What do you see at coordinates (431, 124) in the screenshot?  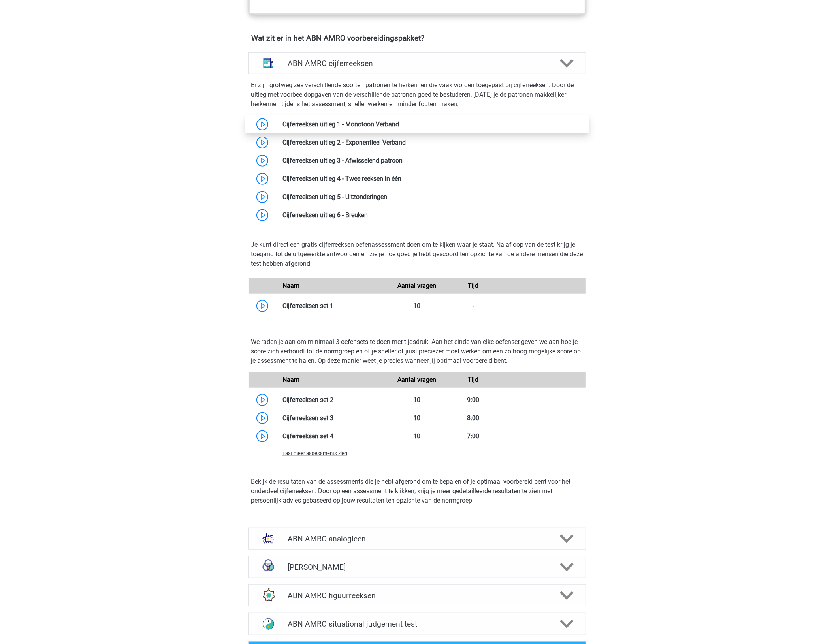 I see `div: Cijferreeksen uitleg 1 - Monotoon Verband` at bounding box center [431, 124].